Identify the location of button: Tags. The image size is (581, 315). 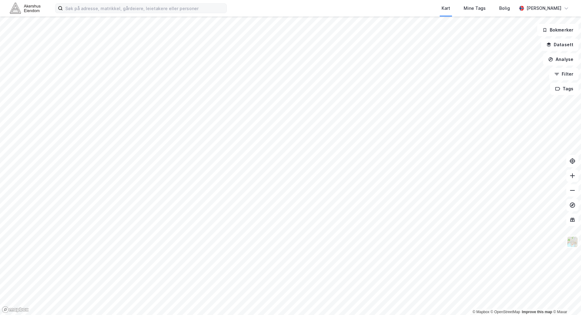
(564, 89).